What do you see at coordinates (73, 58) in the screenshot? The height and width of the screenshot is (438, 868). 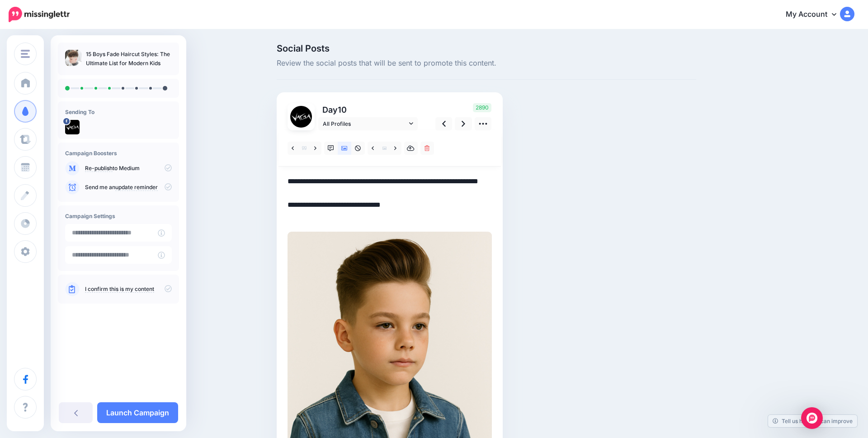 I see `img: 457d26a2658a107cc082b5d0c7adcc18_thumb.jpg` at bounding box center [73, 58].